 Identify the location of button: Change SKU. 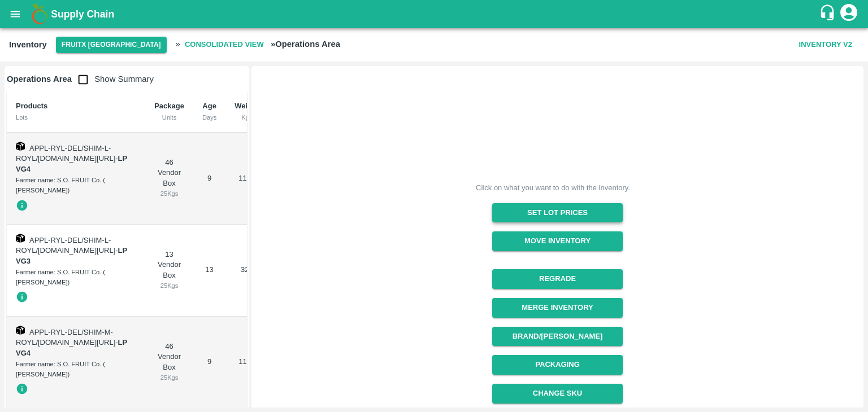
(558, 394).